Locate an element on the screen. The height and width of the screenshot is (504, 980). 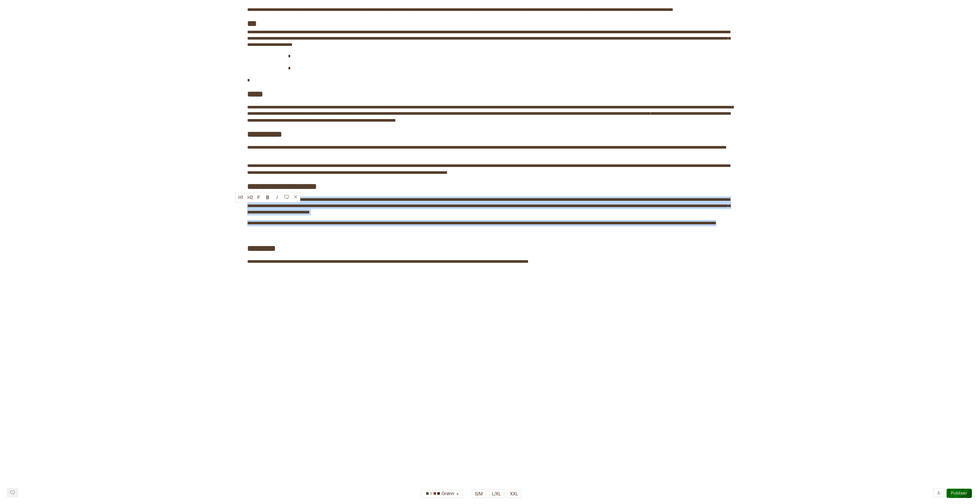
button: H2 is located at coordinates (249, 197).